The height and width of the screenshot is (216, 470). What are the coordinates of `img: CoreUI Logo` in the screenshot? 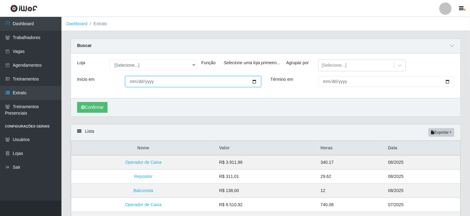 It's located at (24, 8).